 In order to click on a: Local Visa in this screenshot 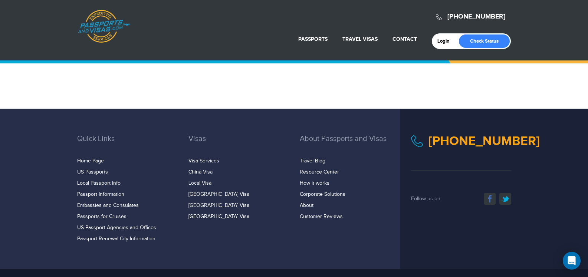, I will do `click(200, 183)`.